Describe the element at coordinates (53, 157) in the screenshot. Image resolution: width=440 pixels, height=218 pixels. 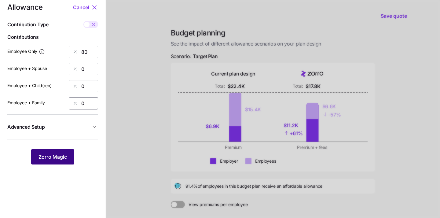
I see `button: Zorro Magic` at that location.